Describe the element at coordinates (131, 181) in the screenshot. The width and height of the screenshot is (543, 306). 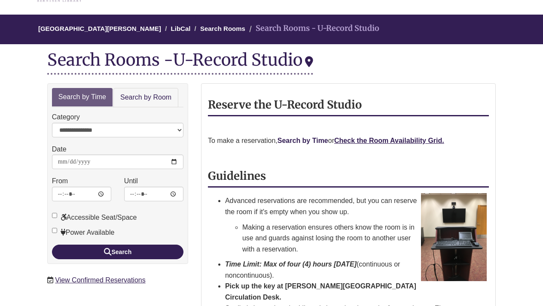
I see `label: Until` at that location.